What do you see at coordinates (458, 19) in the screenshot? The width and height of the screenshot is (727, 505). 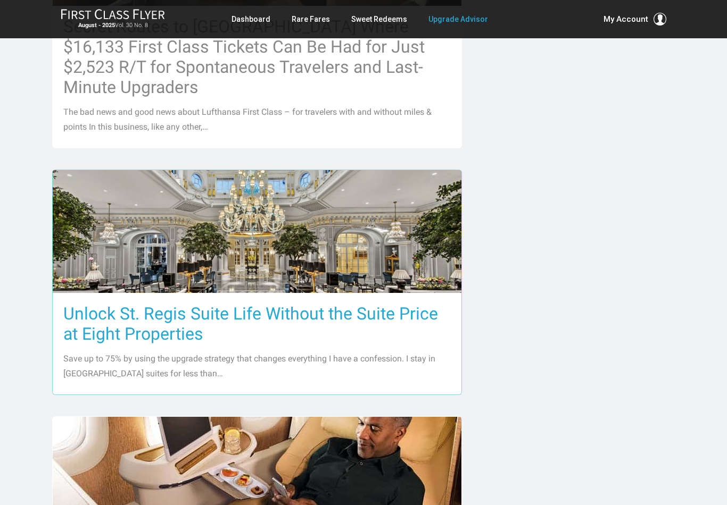 I see `a: Upgrade Advisor` at bounding box center [458, 19].